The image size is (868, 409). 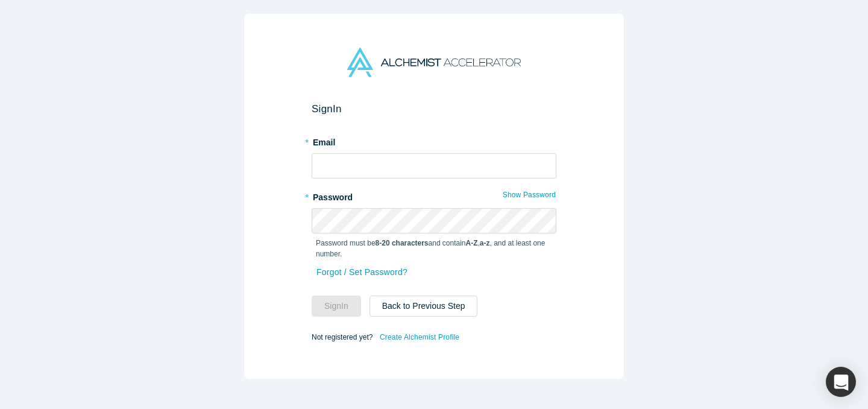 I want to click on strong: 8-20 characters, so click(x=402, y=243).